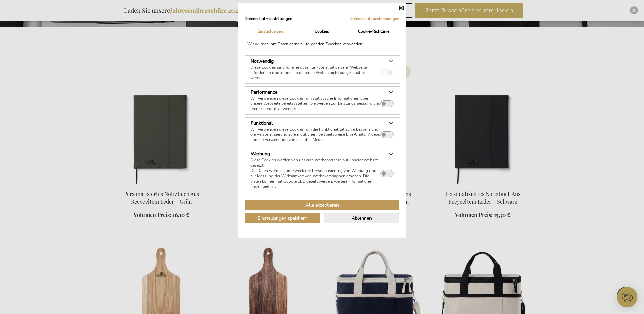 The width and height of the screenshot is (644, 314). What do you see at coordinates (315, 73) in the screenshot?
I see `p: Diese Cookies sind für eine gute Funktionalität unserer Webseite erforderlich und können in unser...` at bounding box center [315, 73].